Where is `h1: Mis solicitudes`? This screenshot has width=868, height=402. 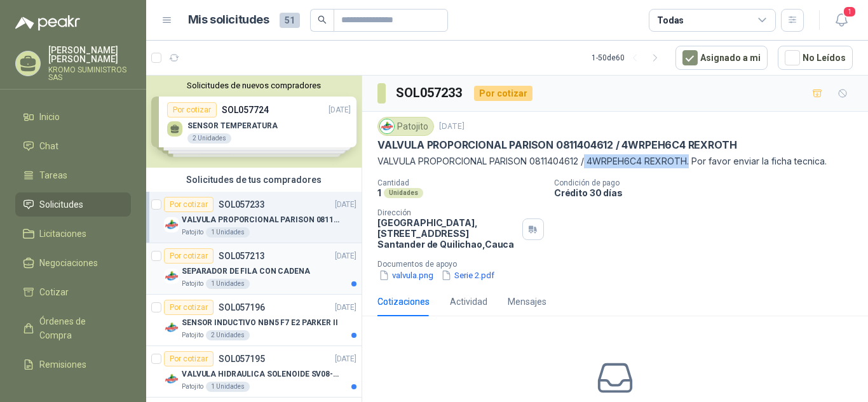
h1: Mis solicitudes is located at coordinates (229, 20).